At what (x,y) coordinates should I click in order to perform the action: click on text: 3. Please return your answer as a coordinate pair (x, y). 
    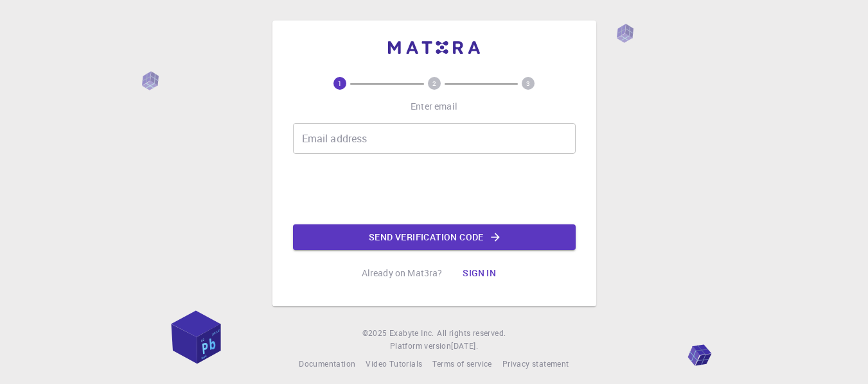
    Looking at the image, I should click on (528, 84).